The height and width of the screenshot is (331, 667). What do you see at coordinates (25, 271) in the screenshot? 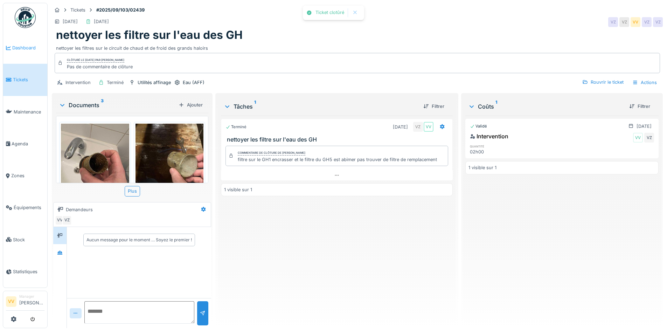
I see `a: Statistiques` at bounding box center [25, 271].